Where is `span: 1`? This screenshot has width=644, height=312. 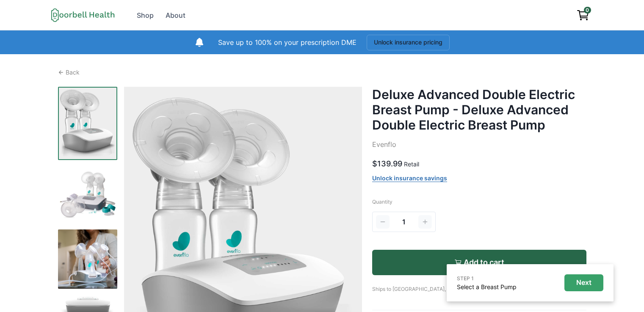 span: 1 is located at coordinates (404, 222).